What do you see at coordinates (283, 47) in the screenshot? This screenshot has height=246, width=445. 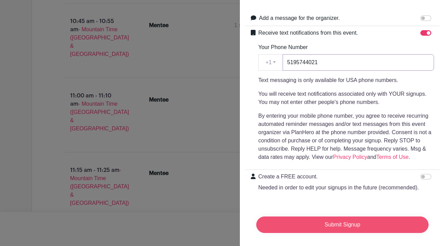 I see `label: Your Phone Number` at bounding box center [283, 47].